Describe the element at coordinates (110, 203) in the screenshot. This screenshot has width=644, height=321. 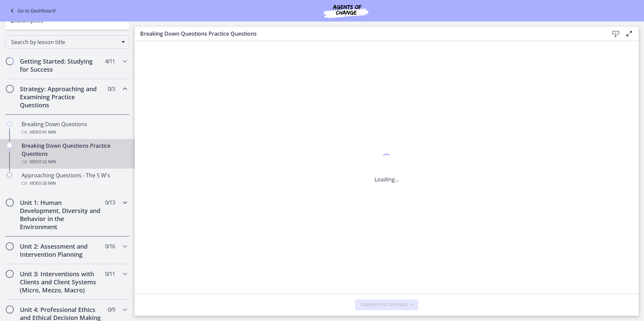
I see `span: 0 / 13` at that location.